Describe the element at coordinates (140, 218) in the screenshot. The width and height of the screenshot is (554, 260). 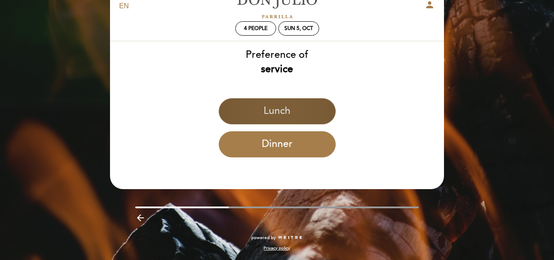
I see `i: arrow_backward` at that location.